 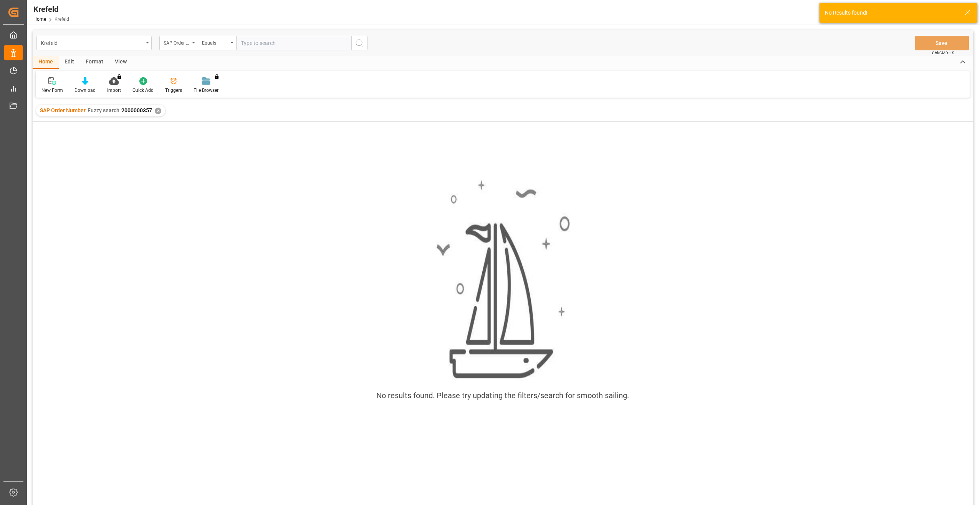 I want to click on div: Format, so click(x=94, y=62).